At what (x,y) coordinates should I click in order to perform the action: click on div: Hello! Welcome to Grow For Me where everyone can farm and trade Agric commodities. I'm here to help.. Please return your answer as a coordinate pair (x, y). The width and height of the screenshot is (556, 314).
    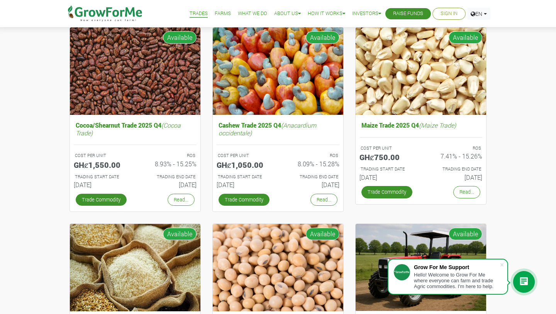
    Looking at the image, I should click on (457, 280).